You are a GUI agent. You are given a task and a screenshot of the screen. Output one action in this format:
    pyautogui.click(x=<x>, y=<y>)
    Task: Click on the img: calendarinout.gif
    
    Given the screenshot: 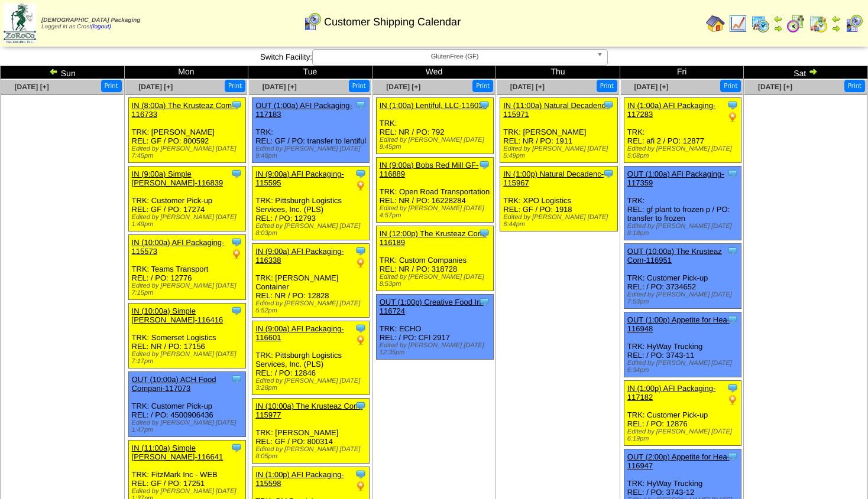 What is the action you would take?
    pyautogui.click(x=818, y=24)
    